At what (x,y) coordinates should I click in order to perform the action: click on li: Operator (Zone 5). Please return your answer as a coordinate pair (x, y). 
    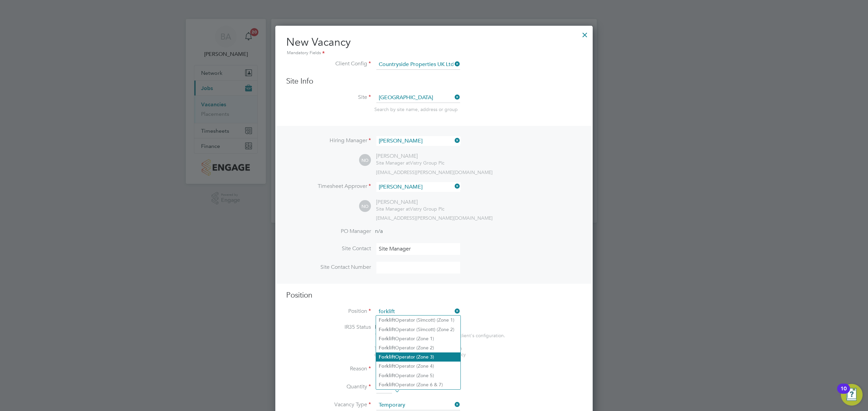
    Looking at the image, I should click on (418, 376).